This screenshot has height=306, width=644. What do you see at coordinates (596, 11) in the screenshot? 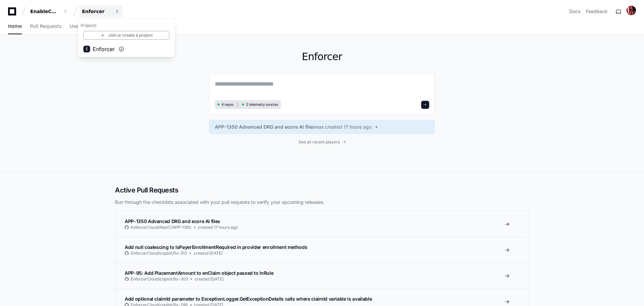
I see `button: Feedback` at bounding box center [596, 11].